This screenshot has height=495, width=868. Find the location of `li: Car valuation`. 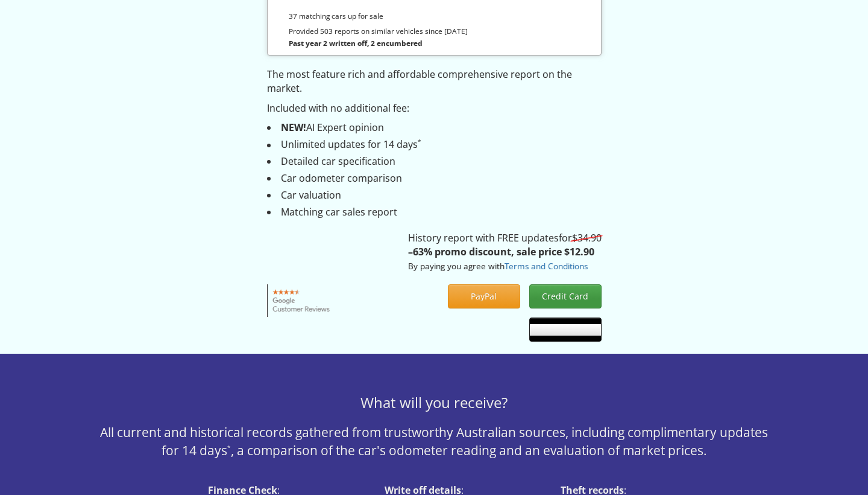

li: Car valuation is located at coordinates (434, 195).